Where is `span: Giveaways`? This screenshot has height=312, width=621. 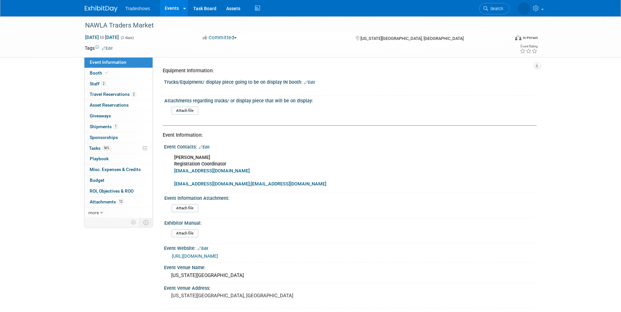 span: Giveaways is located at coordinates (100, 116).